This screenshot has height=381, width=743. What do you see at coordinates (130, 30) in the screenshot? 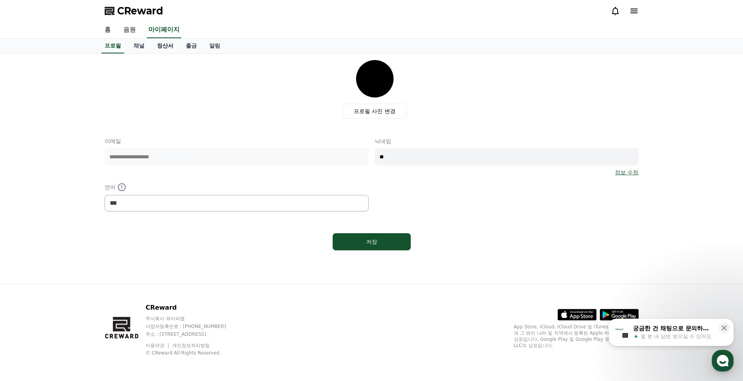
I see `a: 음원` at bounding box center [130, 30].